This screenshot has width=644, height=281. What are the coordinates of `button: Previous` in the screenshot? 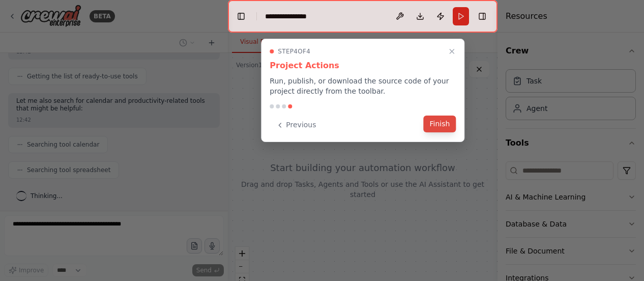 It's located at (296, 125).